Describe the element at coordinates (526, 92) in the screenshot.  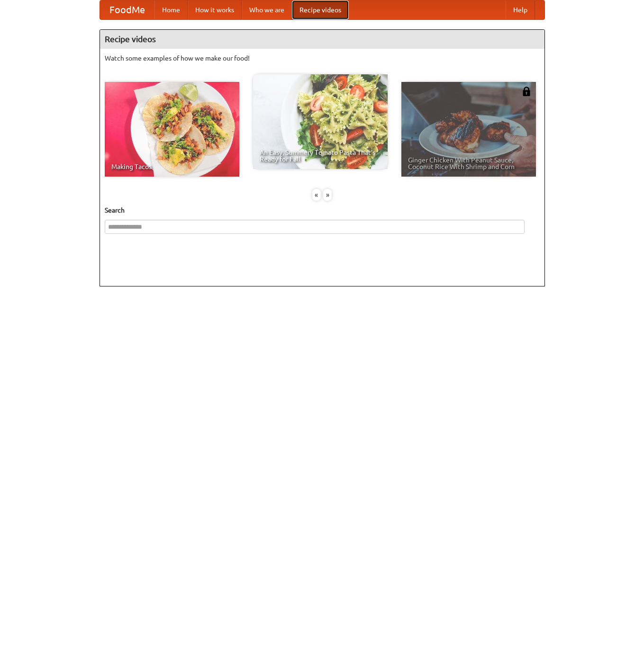
I see `img: 483408.png` at that location.